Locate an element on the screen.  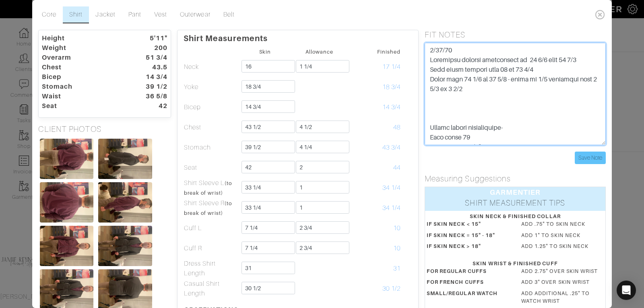
small: Allowance is located at coordinates (319, 52).